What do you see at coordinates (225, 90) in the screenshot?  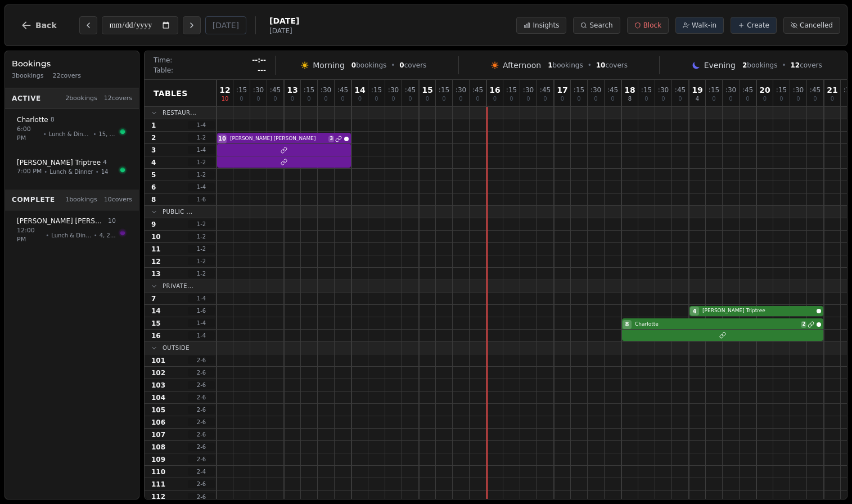 I see `span: 12` at bounding box center [225, 90].